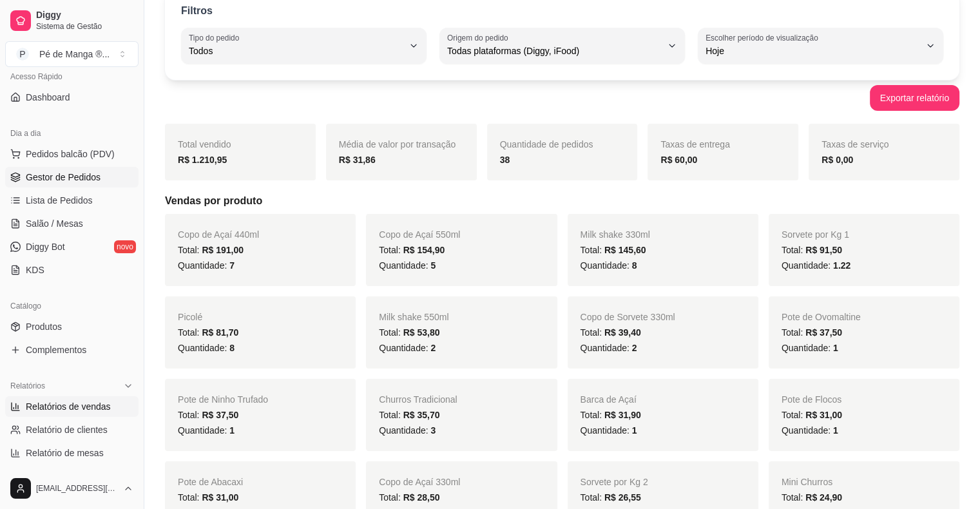  I want to click on span: R$ 28,50, so click(422, 497).